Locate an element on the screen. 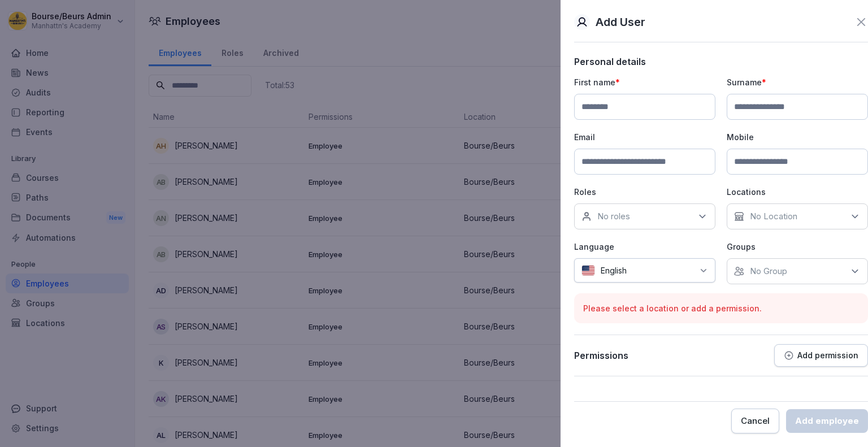 This screenshot has height=447, width=868. div: Add employee is located at coordinates (827, 421).